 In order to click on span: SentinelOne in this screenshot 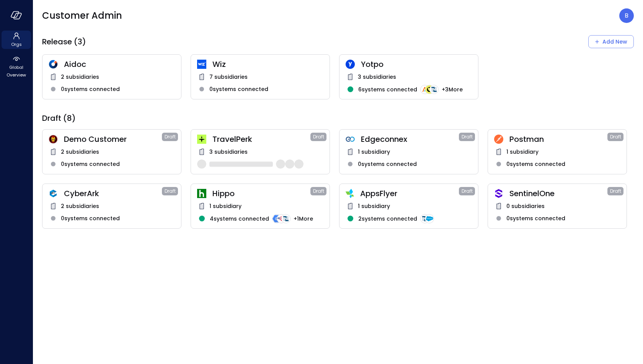, I will do `click(558, 194)`.